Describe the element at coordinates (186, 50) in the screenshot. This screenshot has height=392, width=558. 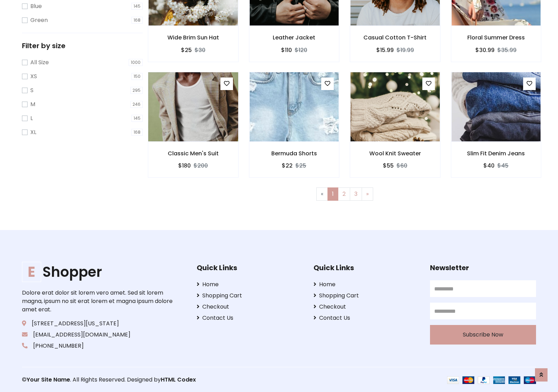
I see `h6: $25` at that location.